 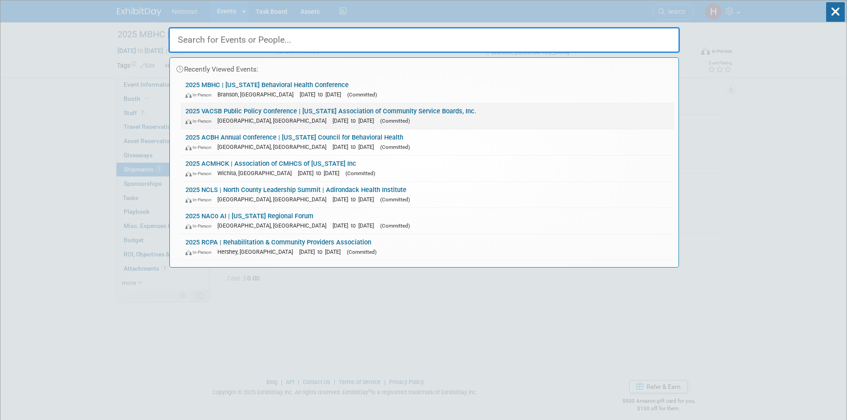 What do you see at coordinates (424, 40) in the screenshot?
I see `input: Search for Events or People...` at bounding box center [424, 40].